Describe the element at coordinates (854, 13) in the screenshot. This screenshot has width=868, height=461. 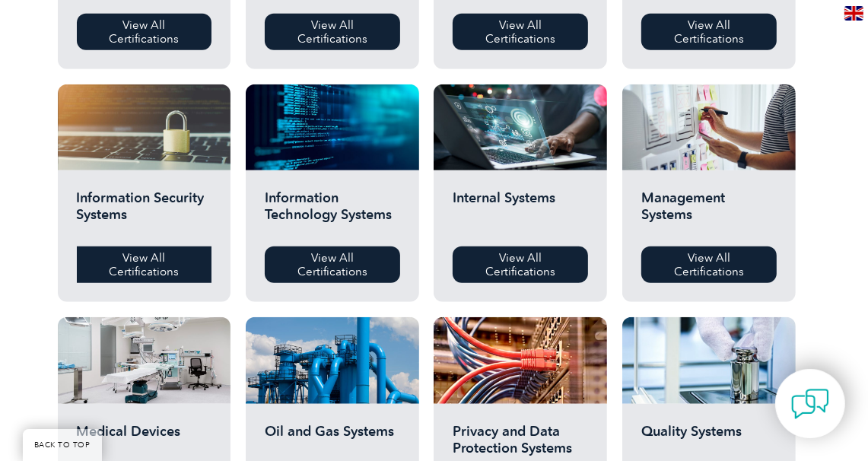
I see `img: en` at that location.